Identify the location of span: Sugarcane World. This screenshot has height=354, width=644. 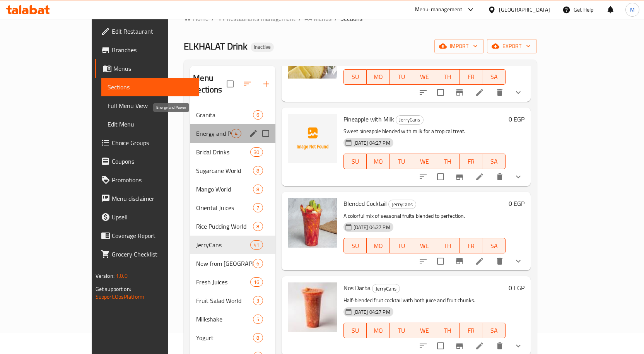
(224, 171).